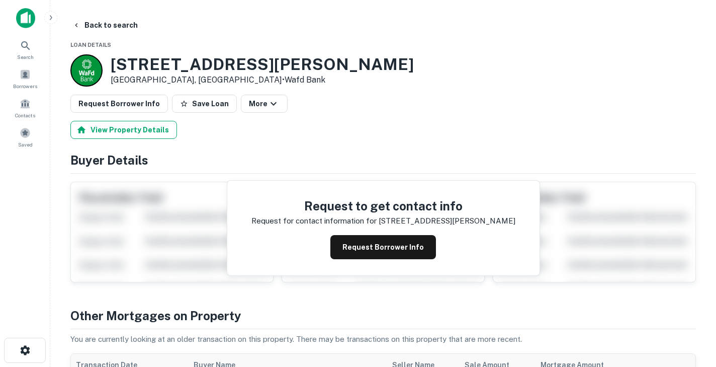 Image resolution: width=716 pixels, height=367 pixels. What do you see at coordinates (264, 104) in the screenshot?
I see `button: More` at bounding box center [264, 104].